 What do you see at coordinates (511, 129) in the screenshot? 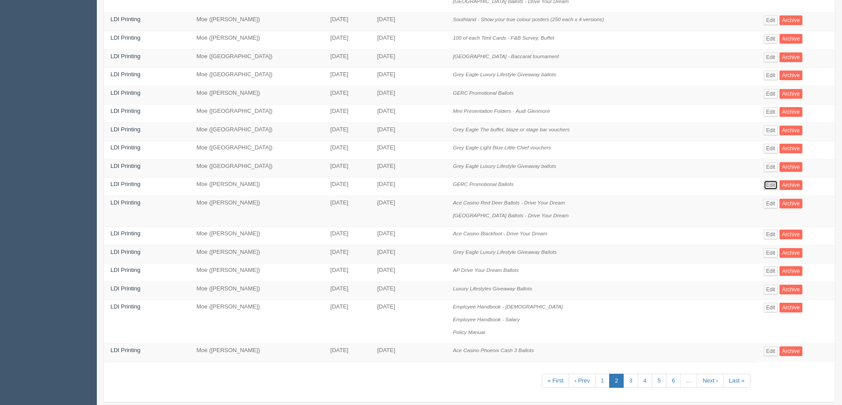
I see `i: Grey Eagle The buffet, blaze or stage bar vouchers` at bounding box center [511, 129].